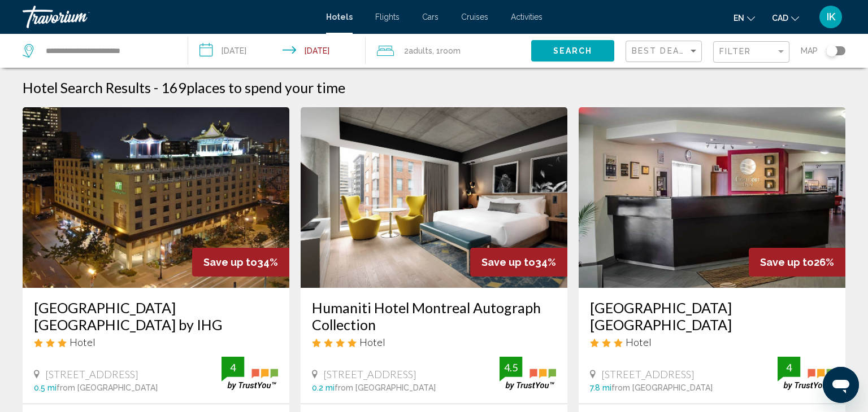 The width and height of the screenshot is (868, 412). Describe the element at coordinates (809, 51) in the screenshot. I see `span: Map` at that location.